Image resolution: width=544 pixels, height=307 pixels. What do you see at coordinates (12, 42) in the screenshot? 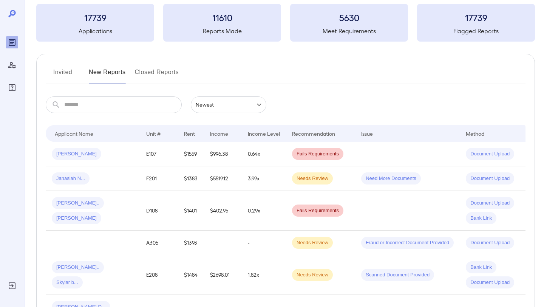
I see `div: Reports` at bounding box center [12, 42].